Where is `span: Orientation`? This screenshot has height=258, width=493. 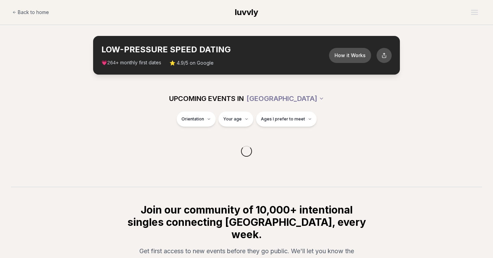
span: Orientation is located at coordinates (193, 119).